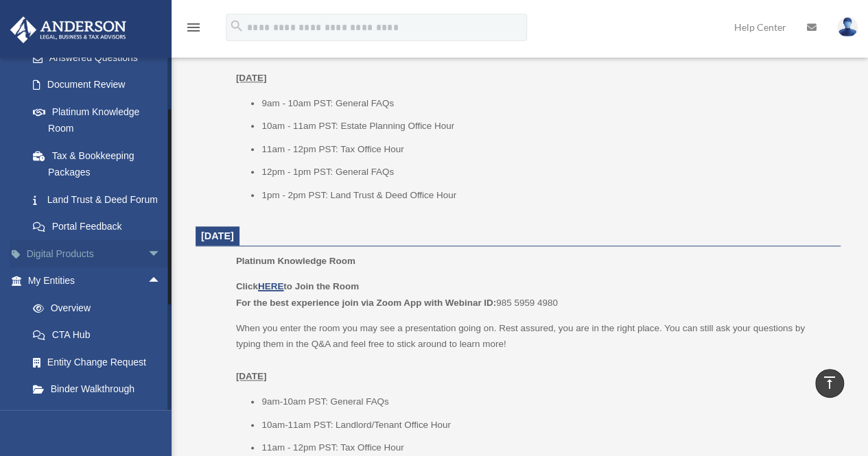 This screenshot has width=868, height=456. I want to click on b: Click to Join the Room, so click(297, 286).